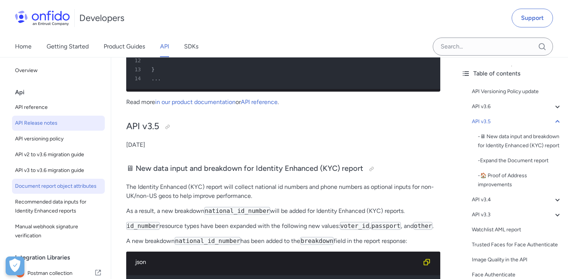 Image resolution: width=568 pixels, height=279 pixels. What do you see at coordinates (520, 161) in the screenshot?
I see `div: - Expand the Document report` at bounding box center [520, 161].